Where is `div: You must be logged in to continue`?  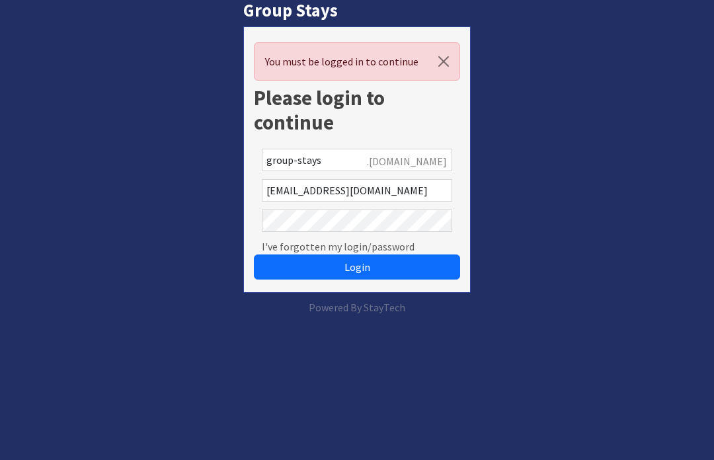
div: You must be logged in to continue is located at coordinates (357, 61).